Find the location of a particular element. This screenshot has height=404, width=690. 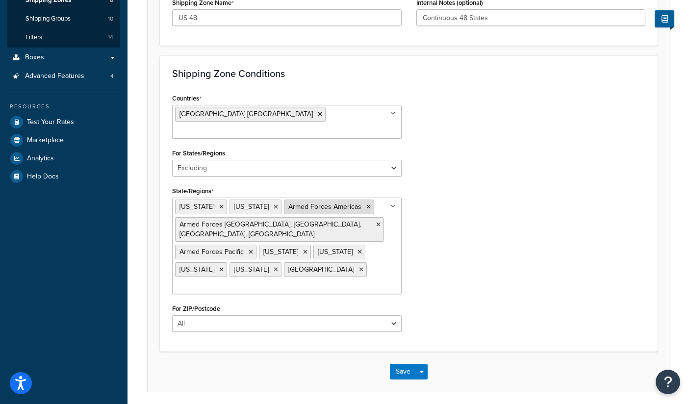

a: Boxes is located at coordinates (64, 57).